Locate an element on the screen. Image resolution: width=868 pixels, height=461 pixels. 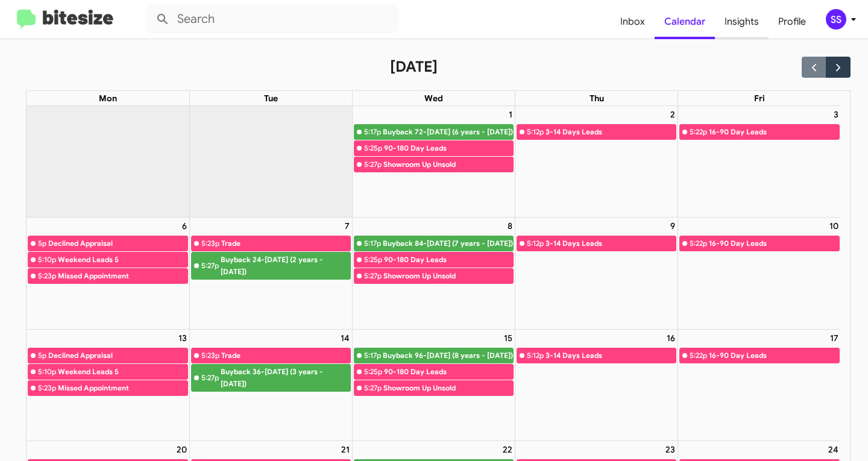
a: October 10, 2025 is located at coordinates (834, 226).